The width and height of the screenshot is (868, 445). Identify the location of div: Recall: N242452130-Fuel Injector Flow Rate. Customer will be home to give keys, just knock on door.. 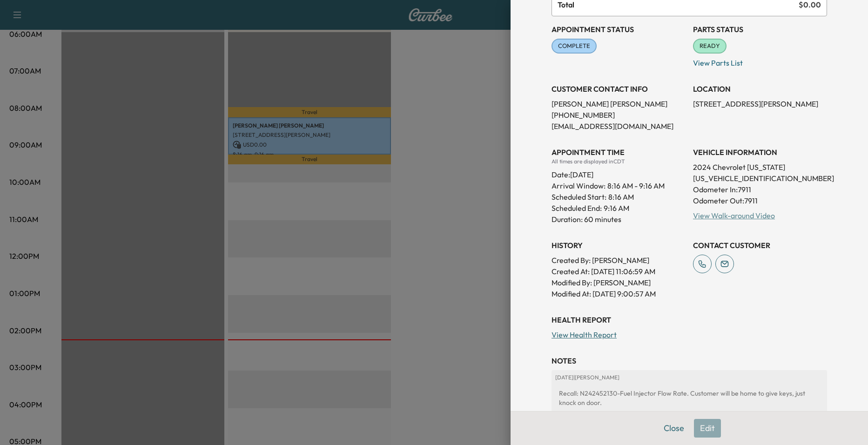
(689, 398).